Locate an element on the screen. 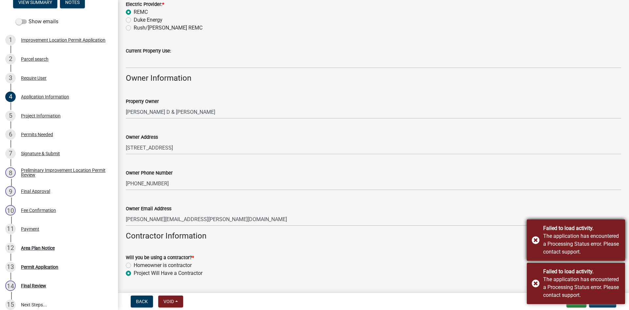 This screenshot has width=629, height=310. div: 12 is located at coordinates (10, 248).